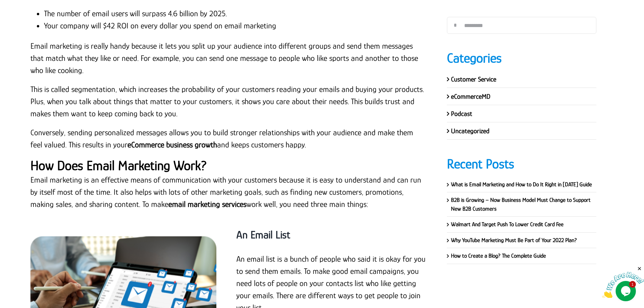 The height and width of the screenshot is (308, 644). I want to click on p: This is called segmentation, which increases the probability of your customers reading your email..., so click(228, 101).